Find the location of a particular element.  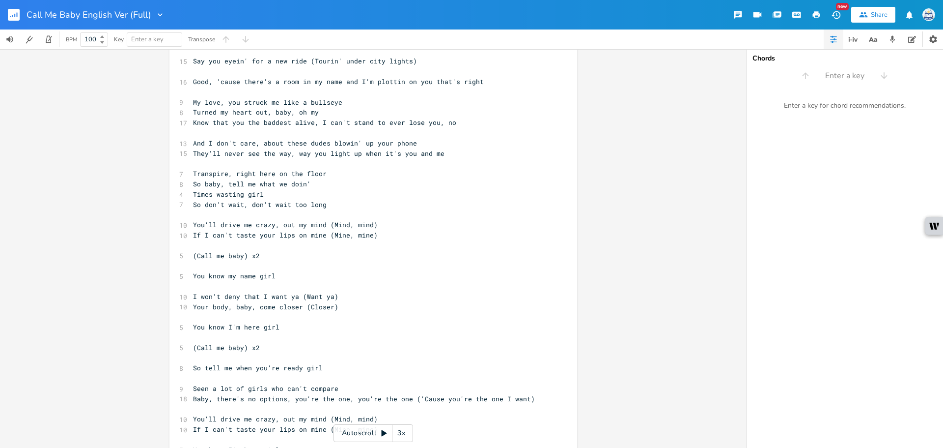

span: I won't deny that I want ya (Want ya) is located at coordinates (266, 296).